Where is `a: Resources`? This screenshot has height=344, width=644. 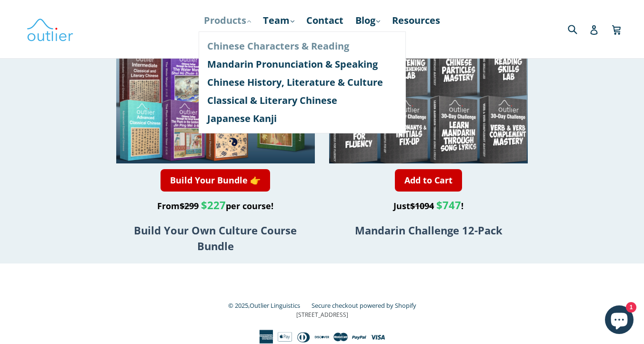
a: Resources is located at coordinates (416, 20).